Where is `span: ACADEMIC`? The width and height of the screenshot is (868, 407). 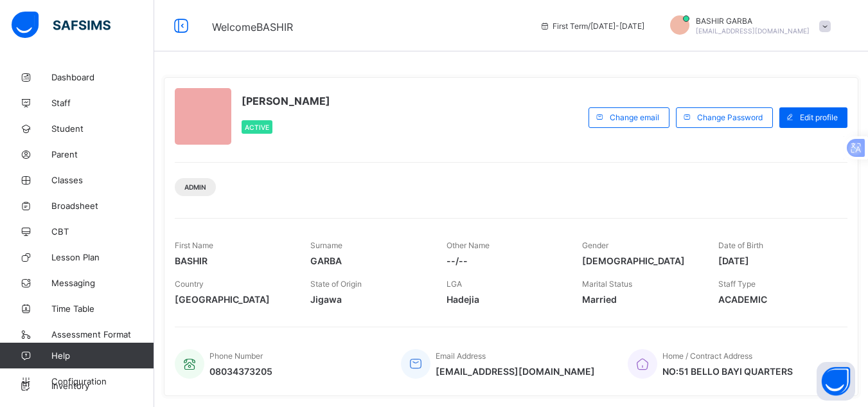 span: ACADEMIC is located at coordinates (776, 299).